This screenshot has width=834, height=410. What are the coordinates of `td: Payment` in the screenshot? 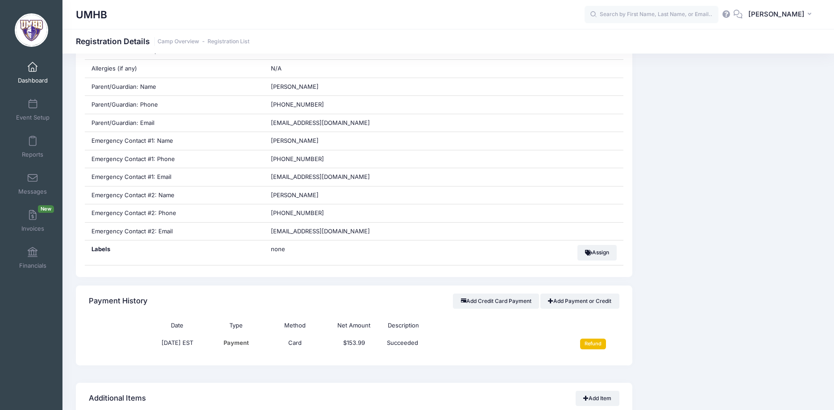 It's located at (236, 344).